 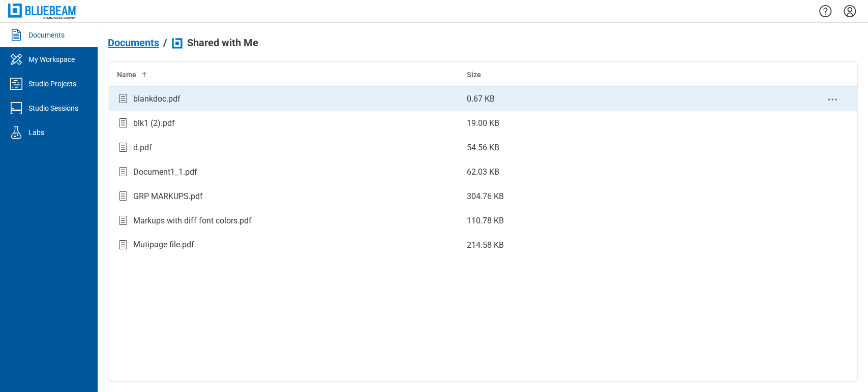 What do you see at coordinates (192, 221) in the screenshot?
I see `div: Markups with diff font colors.pdf` at bounding box center [192, 221].